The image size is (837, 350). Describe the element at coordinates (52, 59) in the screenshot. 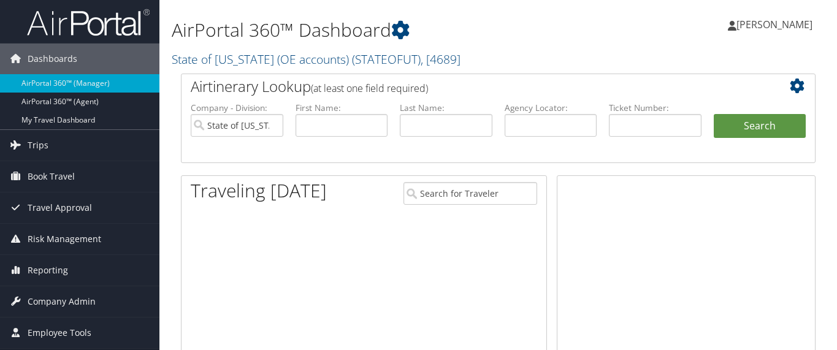

I see `span: Dashboards` at that location.